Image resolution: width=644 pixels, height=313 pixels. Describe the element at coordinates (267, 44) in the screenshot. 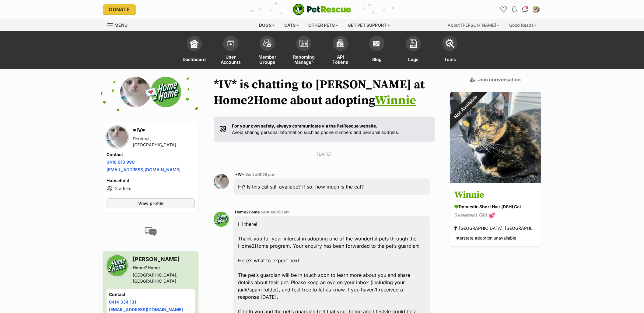

I see `img: team-members-icon-5396bd8760b3fe7c0b43da4ab00e1e3bb1a5d9ba89233759b79545d2d3fc5d0d.svg` at that location.